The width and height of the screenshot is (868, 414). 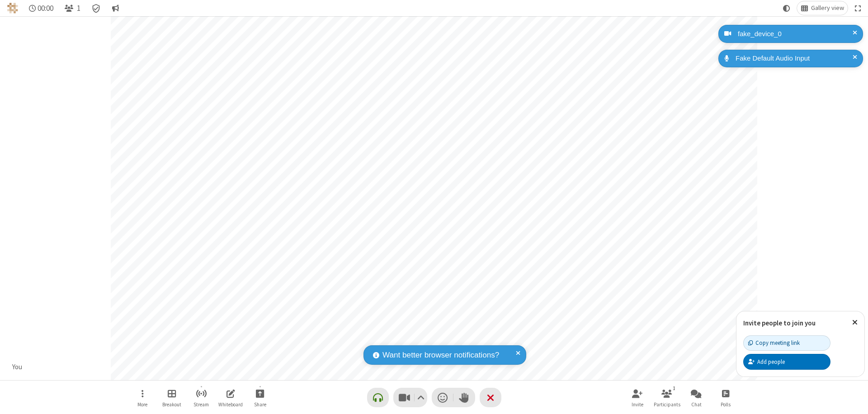 What do you see at coordinates (378, 397) in the screenshot?
I see `button: Connect your audio` at bounding box center [378, 397].